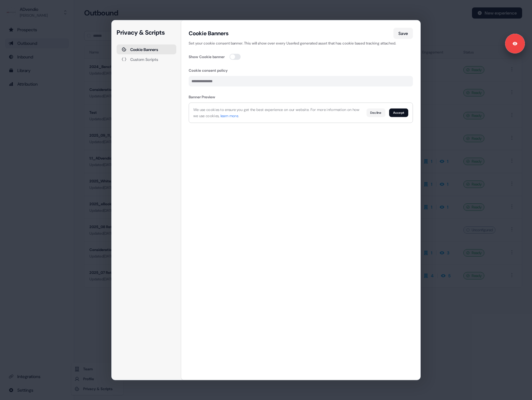 The image size is (532, 400). I want to click on button: Custom Scripts, so click(146, 60).